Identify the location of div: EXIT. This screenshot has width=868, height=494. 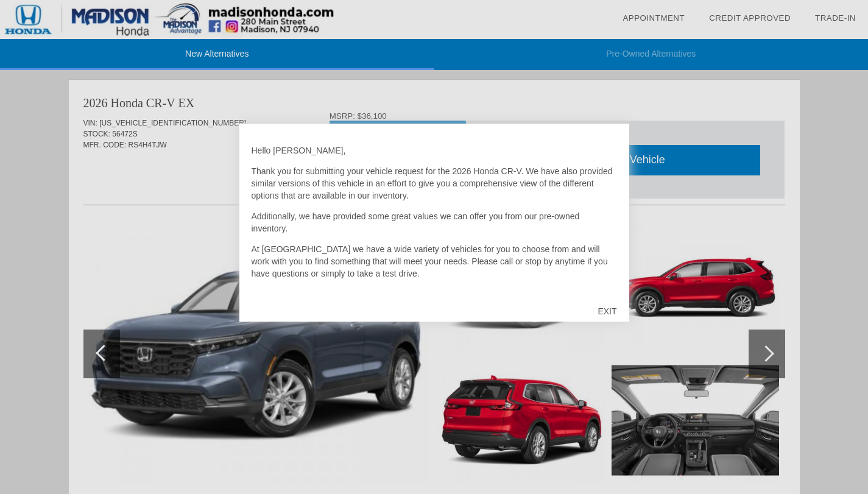
(607, 311).